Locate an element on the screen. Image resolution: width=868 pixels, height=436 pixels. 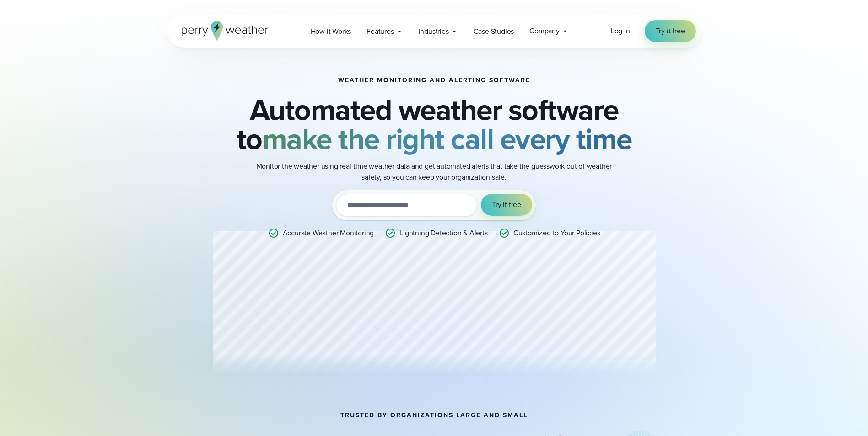
span: Company is located at coordinates (545, 31).